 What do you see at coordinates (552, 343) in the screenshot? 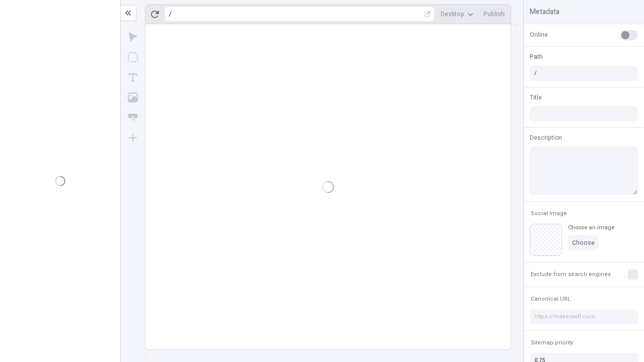
I see `button: Sitemap priority` at bounding box center [552, 343].